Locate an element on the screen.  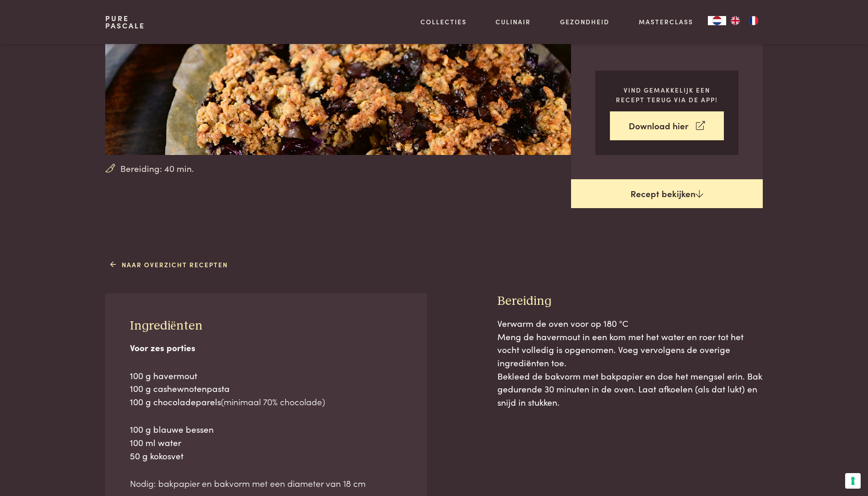
button: Uw voorkeuren voor toestemming voor trackingtechnologieën is located at coordinates (853, 480).